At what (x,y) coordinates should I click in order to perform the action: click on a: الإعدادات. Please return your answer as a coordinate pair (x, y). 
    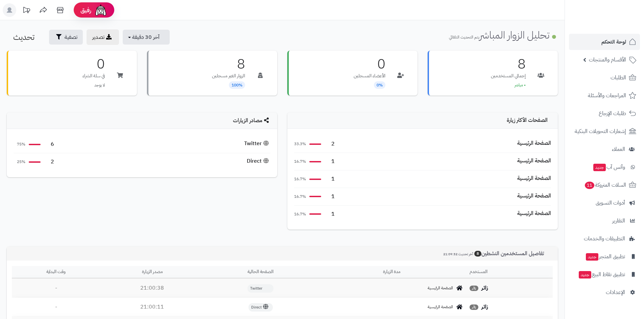
    Looking at the image, I should click on (605, 293).